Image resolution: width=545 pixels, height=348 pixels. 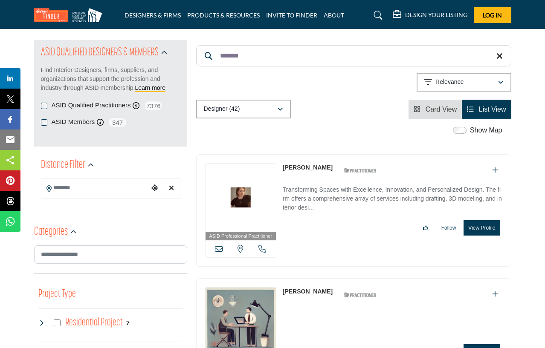 I want to click on button: Relevance, so click(x=464, y=82).